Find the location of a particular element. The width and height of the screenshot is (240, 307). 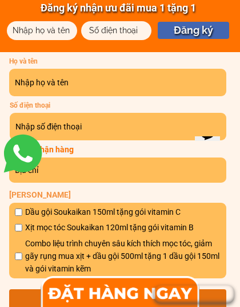

span: Xịt mọc tóc Soukaikan 120ml tặng gói vitamin B is located at coordinates (123, 227).